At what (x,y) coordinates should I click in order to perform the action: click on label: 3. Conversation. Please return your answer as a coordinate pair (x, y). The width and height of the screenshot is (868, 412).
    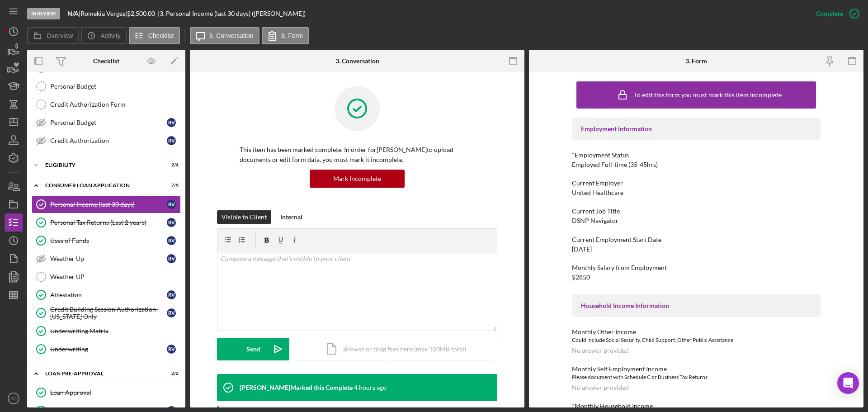
    Looking at the image, I should click on (232, 36).